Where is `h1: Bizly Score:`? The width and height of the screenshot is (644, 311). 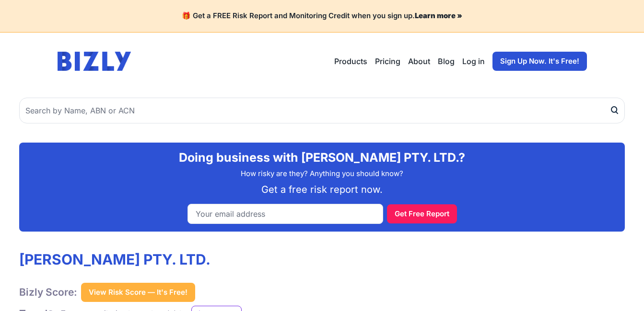 h1: Bizly Score: is located at coordinates (48, 292).